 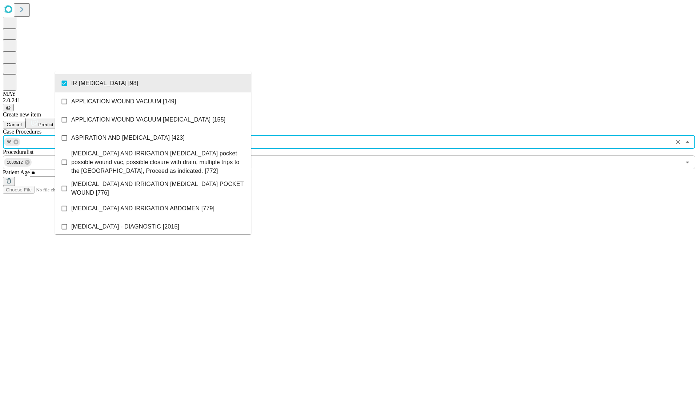 I want to click on button: Close, so click(x=687, y=142).